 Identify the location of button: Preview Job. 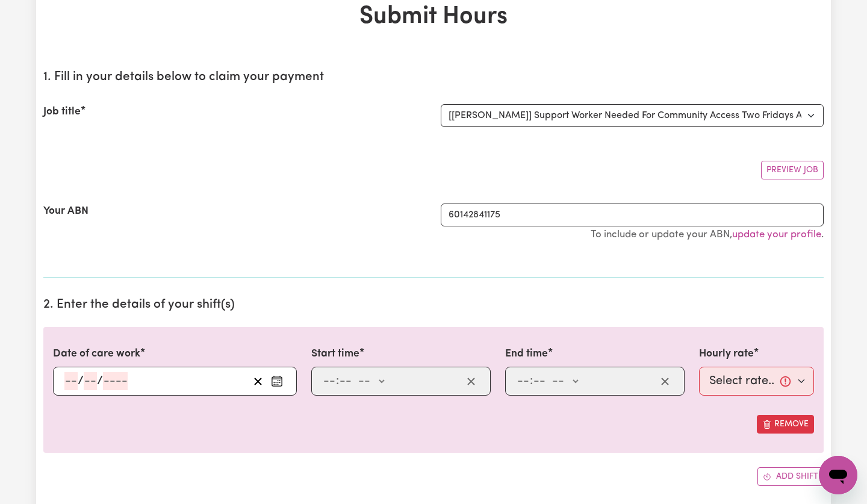
(792, 170).